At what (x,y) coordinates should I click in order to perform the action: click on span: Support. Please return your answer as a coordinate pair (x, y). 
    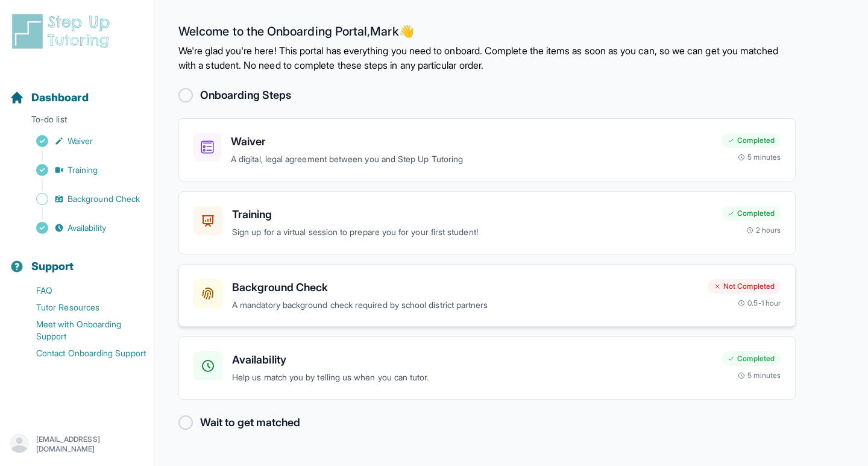
    Looking at the image, I should click on (53, 266).